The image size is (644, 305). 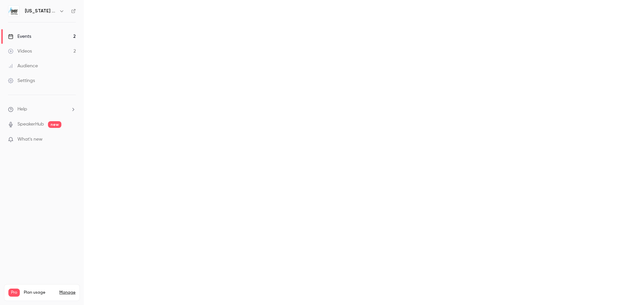 What do you see at coordinates (19, 37) in the screenshot?
I see `div: Events` at bounding box center [19, 37].